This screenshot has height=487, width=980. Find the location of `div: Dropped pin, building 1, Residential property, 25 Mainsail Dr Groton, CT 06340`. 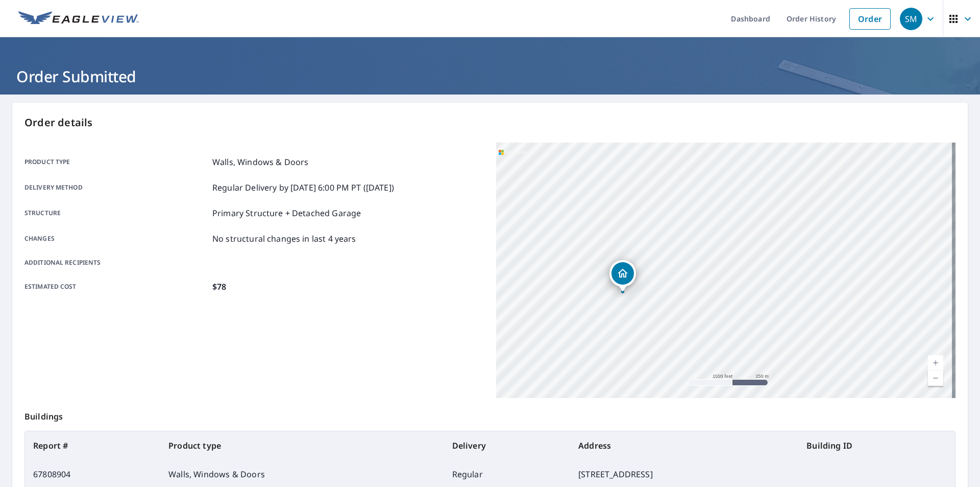

div: Dropped pin, building 1, Residential property, 25 Mainsail Dr Groton, CT 06340 is located at coordinates (623, 276).